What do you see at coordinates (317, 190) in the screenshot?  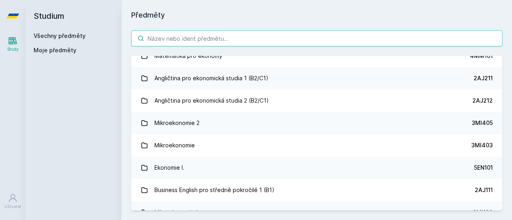 I see `a: Business English pro středně pokročilé 1 (B1) 2AJ111` at bounding box center [317, 190].